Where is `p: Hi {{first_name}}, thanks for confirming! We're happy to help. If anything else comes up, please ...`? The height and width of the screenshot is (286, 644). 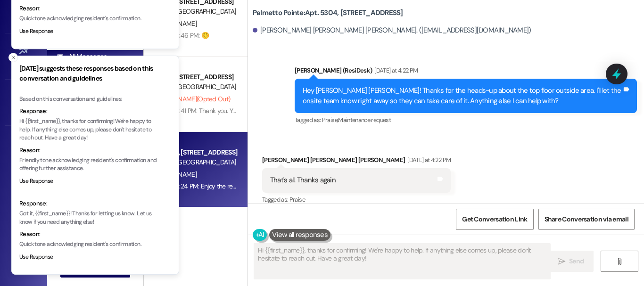
p: Hi {{first_name}}, thanks for confirming! We're happy to help. If anything else comes up, please ... is located at coordinates (90, 129).